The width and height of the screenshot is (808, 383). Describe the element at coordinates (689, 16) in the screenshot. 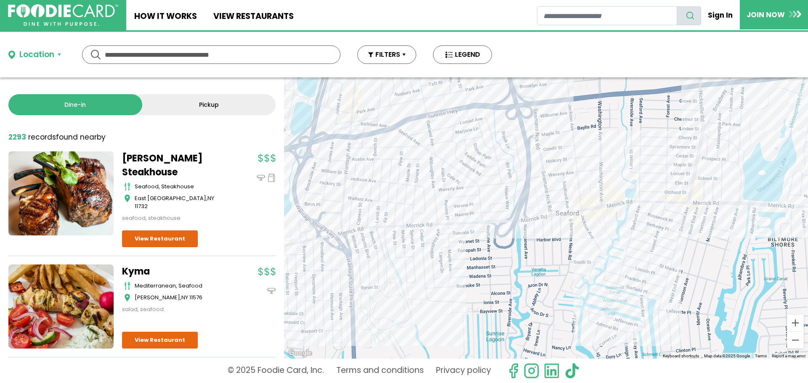

I see `button: search` at that location.